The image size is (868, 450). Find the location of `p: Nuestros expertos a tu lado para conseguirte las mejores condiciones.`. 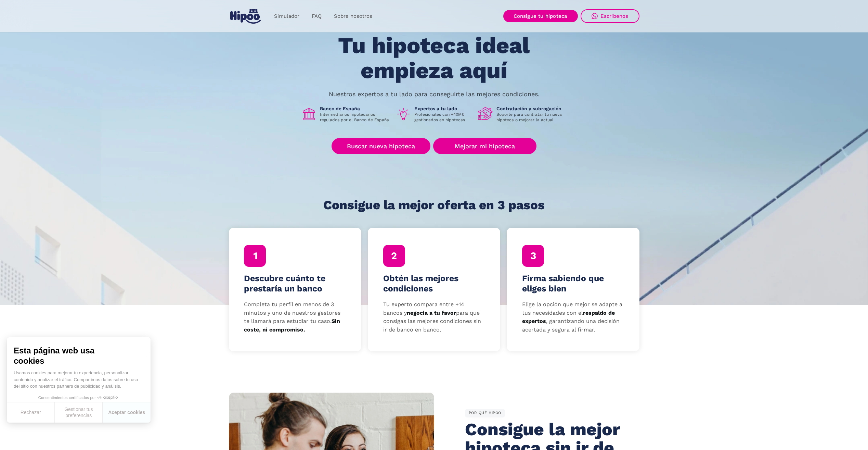

p: Nuestros expertos a tu lado para conseguirte las mejores condiciones. is located at coordinates (434, 94).